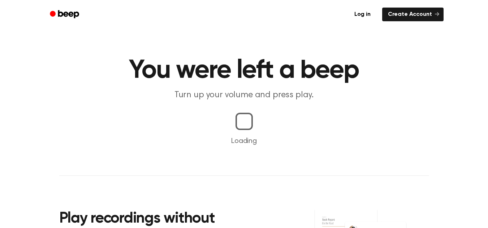  What do you see at coordinates (244, 95) in the screenshot?
I see `p: Turn up your volume and press play.` at bounding box center [244, 95].